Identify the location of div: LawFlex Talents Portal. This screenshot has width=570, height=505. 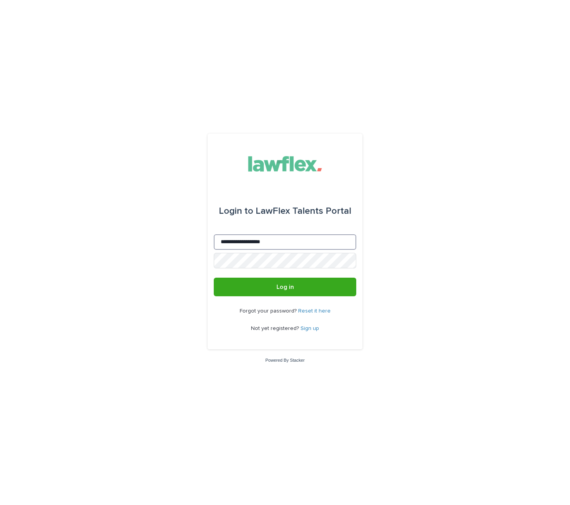
(285, 211).